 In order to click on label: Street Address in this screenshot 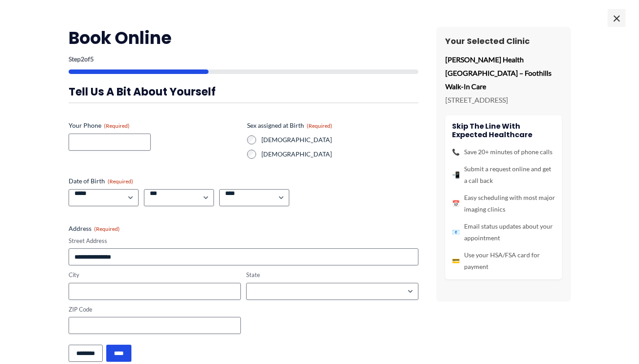, I will do `click(243, 241)`.